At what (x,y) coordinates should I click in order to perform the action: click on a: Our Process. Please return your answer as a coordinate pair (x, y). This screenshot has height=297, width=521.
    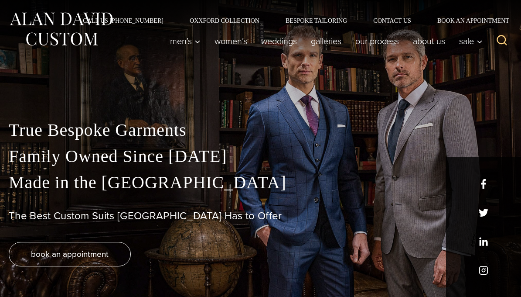
    Looking at the image, I should click on (377, 41).